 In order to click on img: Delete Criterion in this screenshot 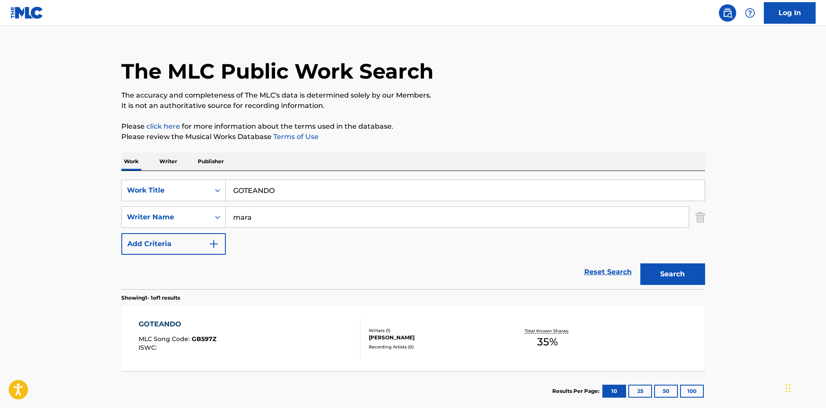, I will do `click(701, 217)`.